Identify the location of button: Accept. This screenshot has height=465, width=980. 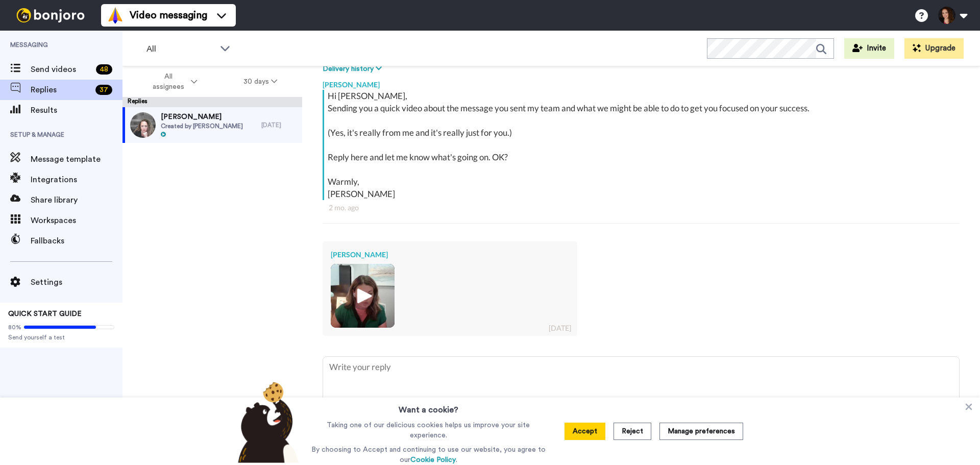
(585, 431).